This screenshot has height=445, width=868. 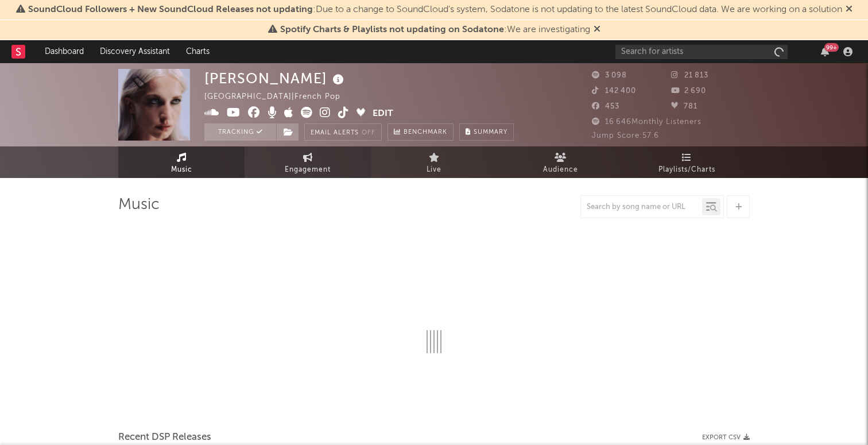 What do you see at coordinates (688, 91) in the screenshot?
I see `span: 2 690` at bounding box center [688, 91].